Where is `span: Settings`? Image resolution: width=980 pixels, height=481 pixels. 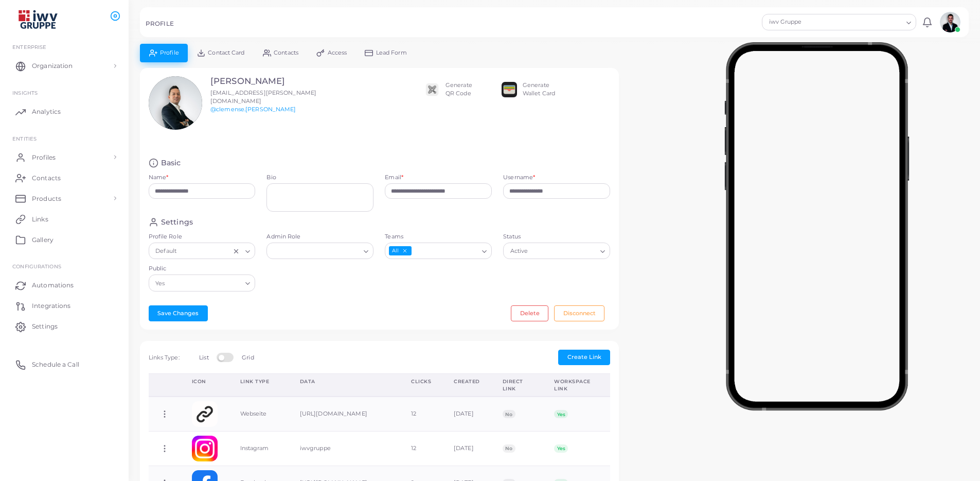
span: Settings is located at coordinates (45, 326).